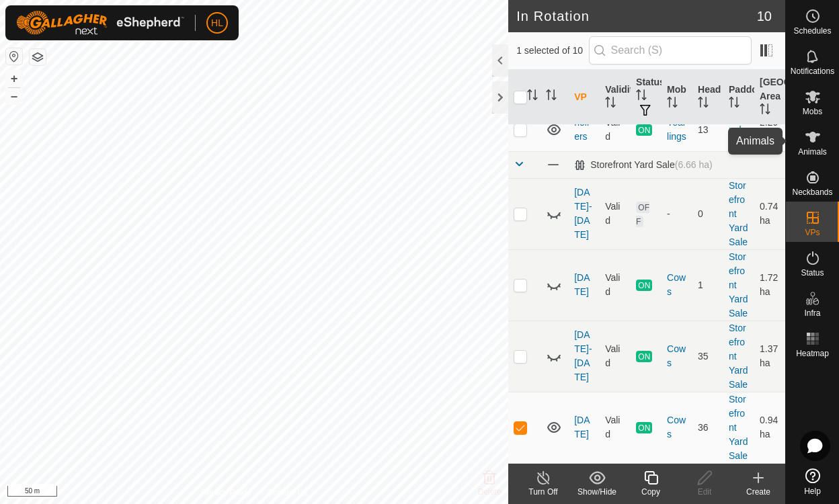  What do you see at coordinates (812, 192) in the screenshot?
I see `span: Neckbands` at bounding box center [812, 192].